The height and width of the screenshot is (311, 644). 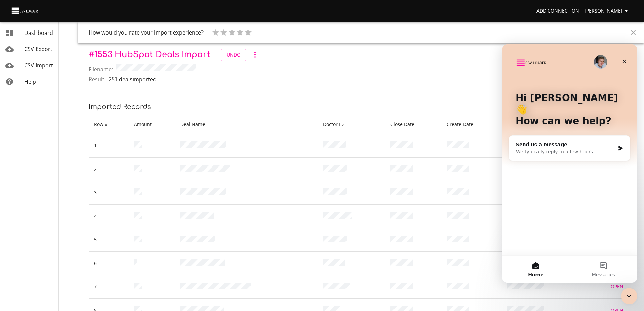 I want to click on a: Open, so click(x=617, y=287).